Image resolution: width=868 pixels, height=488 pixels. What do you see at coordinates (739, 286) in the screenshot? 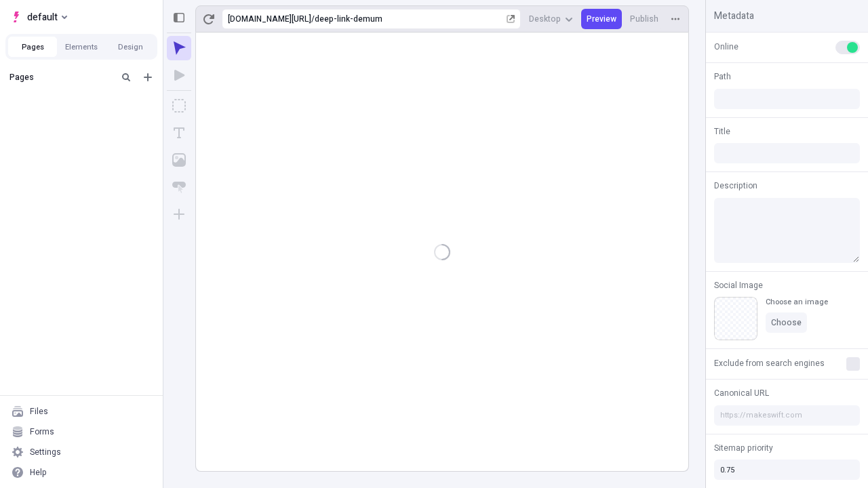
I see `span: Social Image` at bounding box center [739, 286].